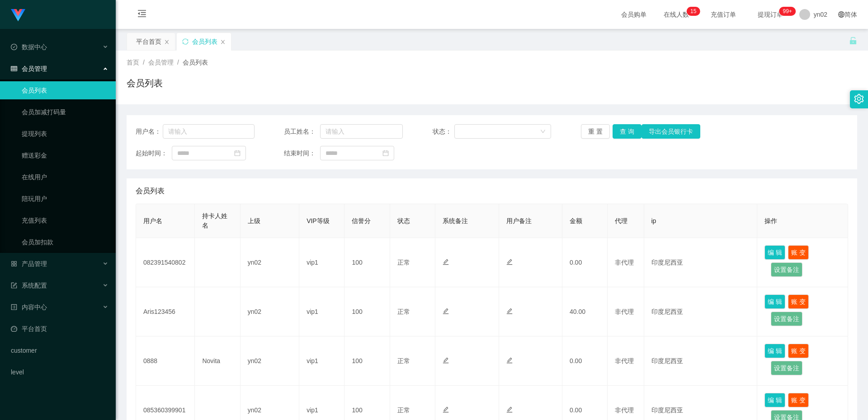  I want to click on i: 图标: setting, so click(859, 99).